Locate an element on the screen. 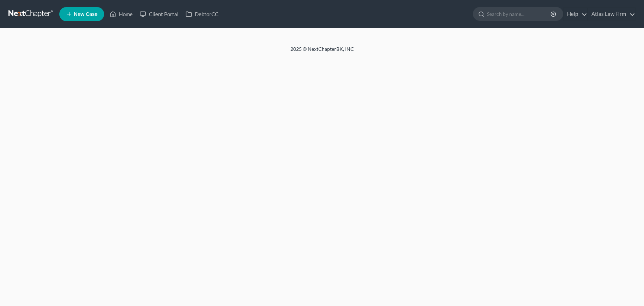 The height and width of the screenshot is (306, 644). a: Home is located at coordinates (121, 14).